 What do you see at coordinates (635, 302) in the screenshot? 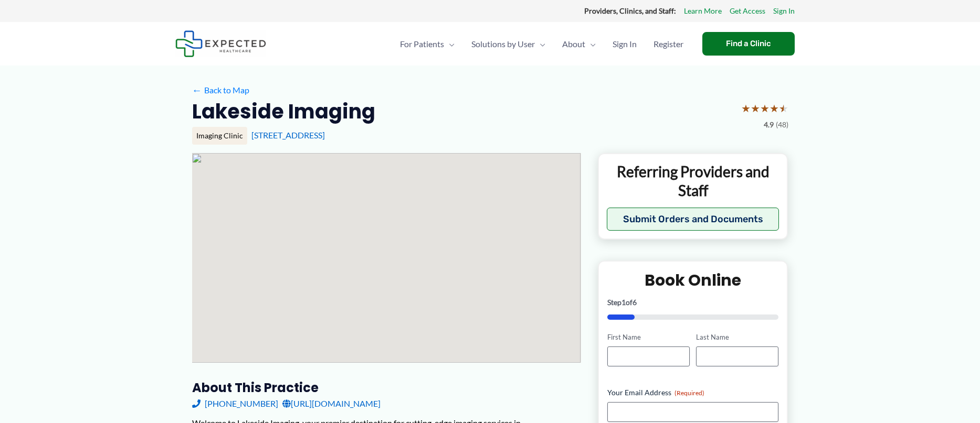
I see `span: 6` at bounding box center [635, 302].